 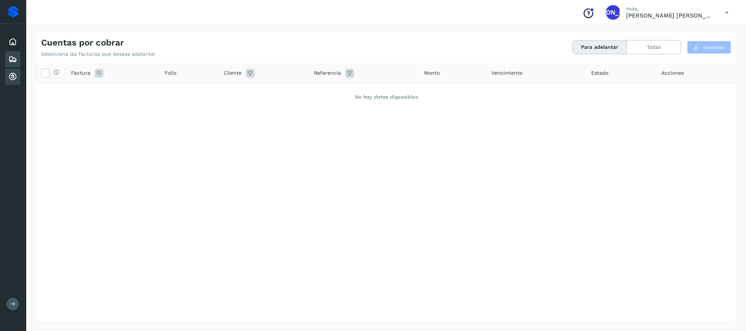 What do you see at coordinates (13, 42) in the screenshot?
I see `div: Inicio` at bounding box center [13, 42].